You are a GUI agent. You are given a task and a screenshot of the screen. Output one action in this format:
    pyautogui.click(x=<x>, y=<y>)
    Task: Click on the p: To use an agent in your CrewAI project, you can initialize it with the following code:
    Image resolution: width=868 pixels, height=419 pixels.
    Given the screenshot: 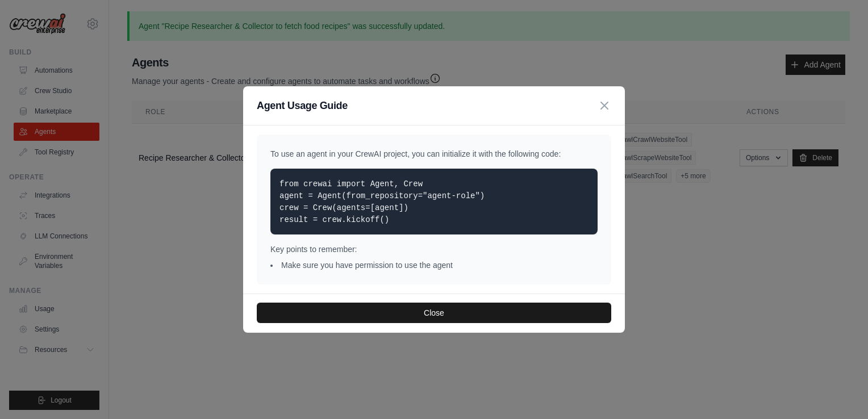 What is the action you would take?
    pyautogui.click(x=434, y=154)
    